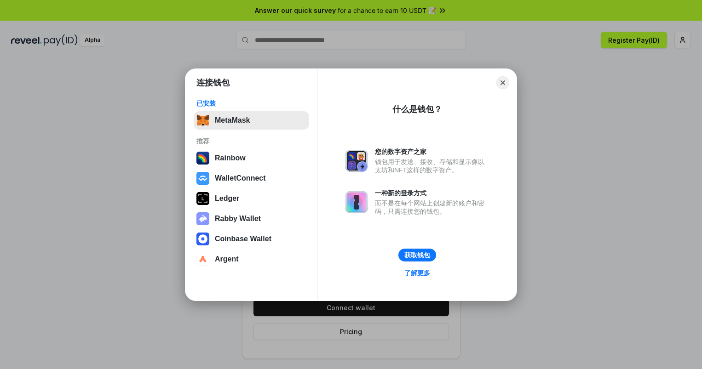 Image resolution: width=702 pixels, height=369 pixels. I want to click on div: 获取钱包, so click(417, 255).